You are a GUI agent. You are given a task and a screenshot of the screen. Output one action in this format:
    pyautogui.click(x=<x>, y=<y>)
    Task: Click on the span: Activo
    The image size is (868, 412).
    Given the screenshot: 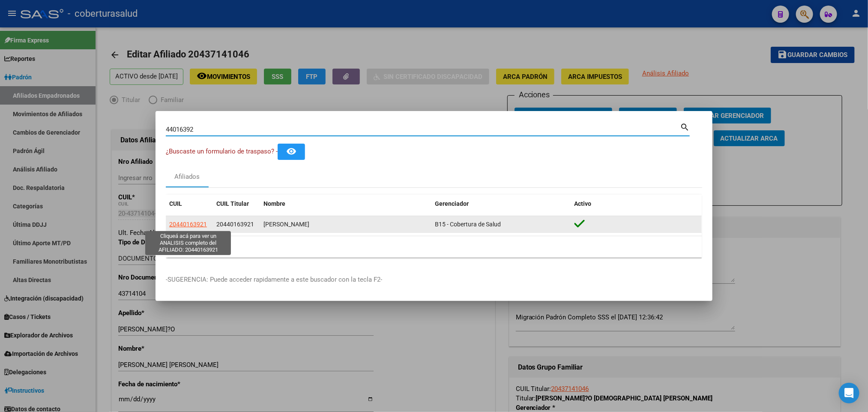 What is the action you would take?
    pyautogui.click(x=583, y=204)
    